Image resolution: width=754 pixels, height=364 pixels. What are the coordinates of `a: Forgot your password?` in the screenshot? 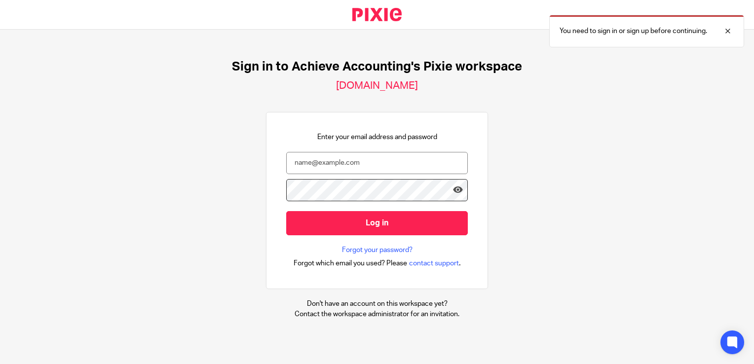 It's located at (377, 250).